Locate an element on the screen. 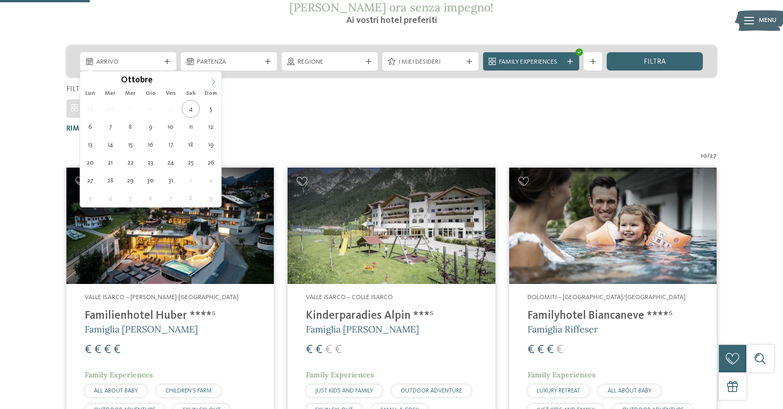 This screenshot has height=409, width=783. span: Ottobre is located at coordinates (137, 81).